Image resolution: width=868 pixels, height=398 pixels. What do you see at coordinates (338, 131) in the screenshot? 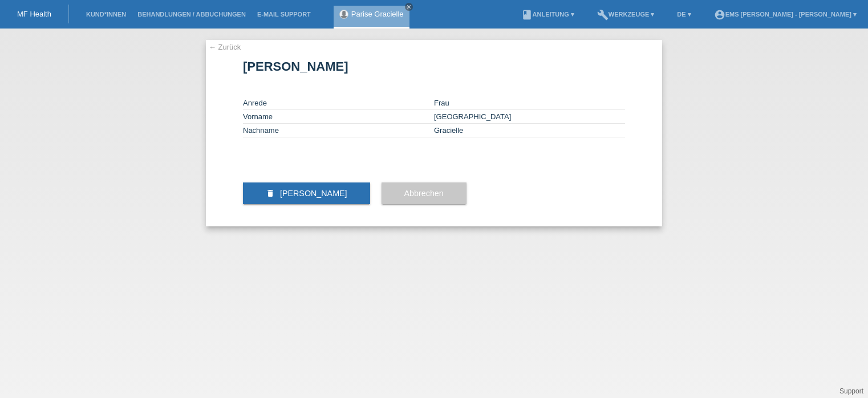
I see `td: Nachname` at bounding box center [338, 131].